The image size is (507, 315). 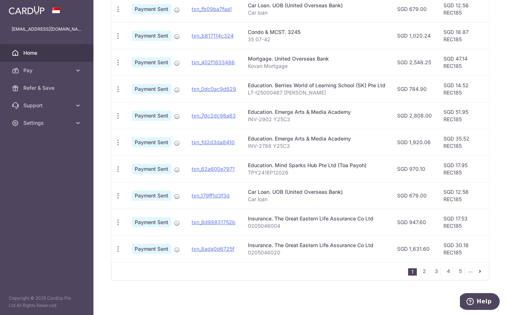 I want to click on nav: pager, so click(x=448, y=271).